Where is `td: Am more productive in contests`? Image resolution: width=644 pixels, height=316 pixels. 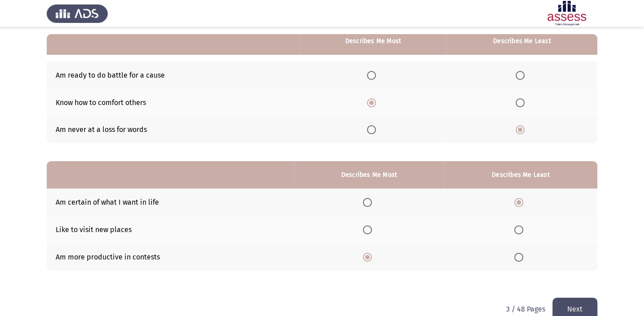
td: Am more productive in contests is located at coordinates (170, 257).